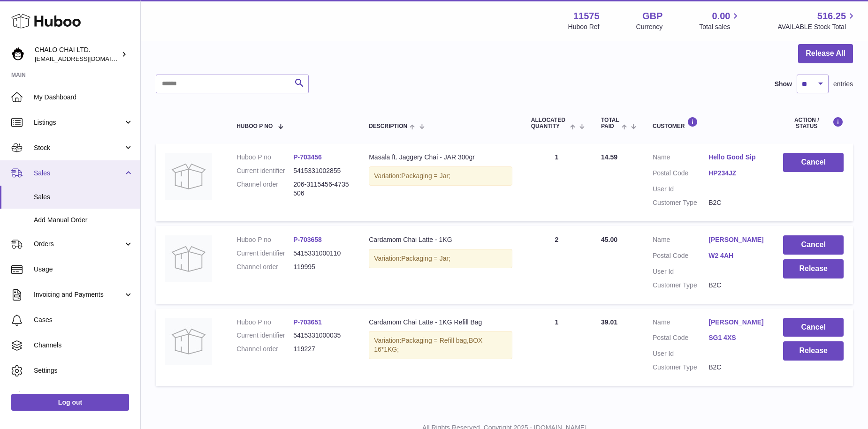  Describe the element at coordinates (321, 267) in the screenshot. I see `dd: 119995` at that location.